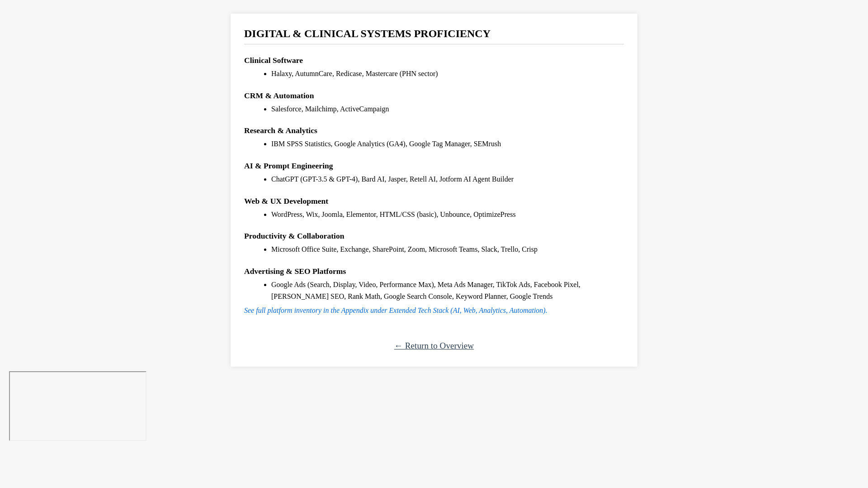 Image resolution: width=868 pixels, height=488 pixels. I want to click on h3: Research & Analytics, so click(434, 130).